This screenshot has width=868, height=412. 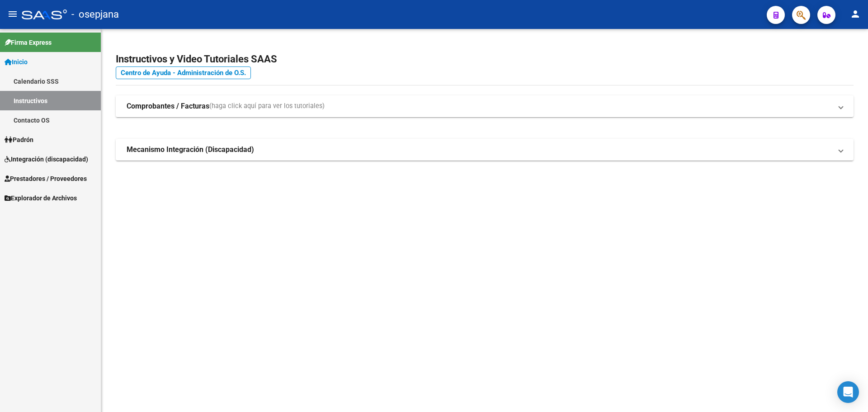 I want to click on span: Prestadores / Proveedores, so click(x=46, y=178).